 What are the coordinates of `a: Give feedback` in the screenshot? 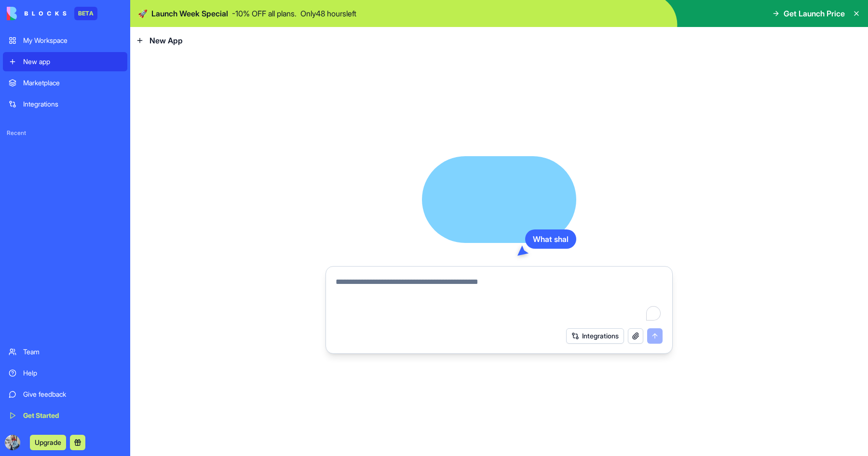 It's located at (65, 394).